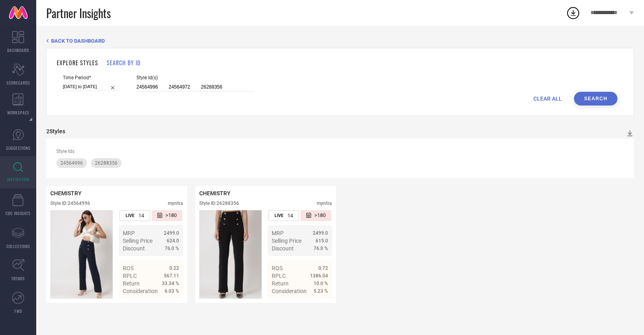  I want to click on span: Style Id(s), so click(195, 78).